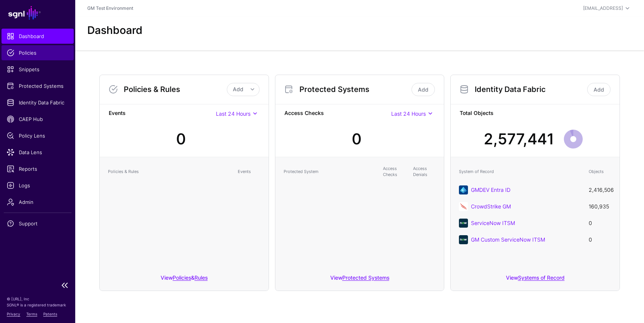 Image resolution: width=644 pixels, height=323 pixels. What do you see at coordinates (38, 136) in the screenshot?
I see `a: Policy Lens` at bounding box center [38, 136].